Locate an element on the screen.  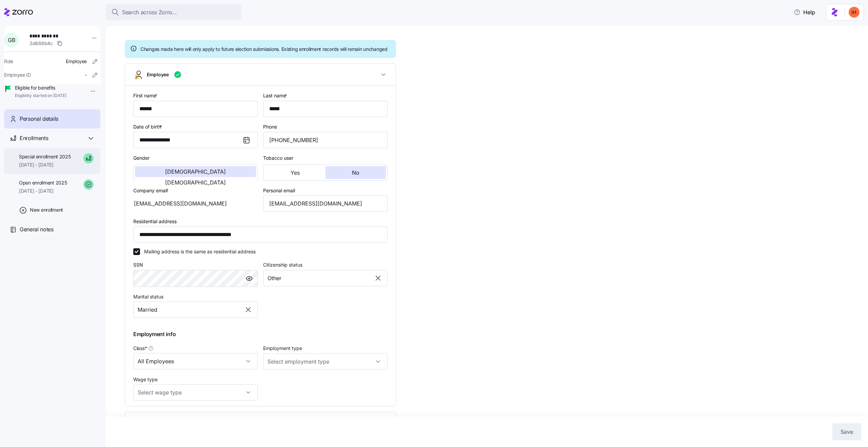
span: No is located at coordinates (355, 172).